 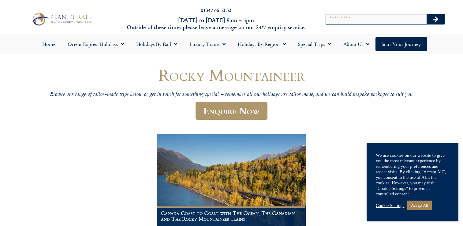 I want to click on a: Orient Express Holidays, so click(x=96, y=44).